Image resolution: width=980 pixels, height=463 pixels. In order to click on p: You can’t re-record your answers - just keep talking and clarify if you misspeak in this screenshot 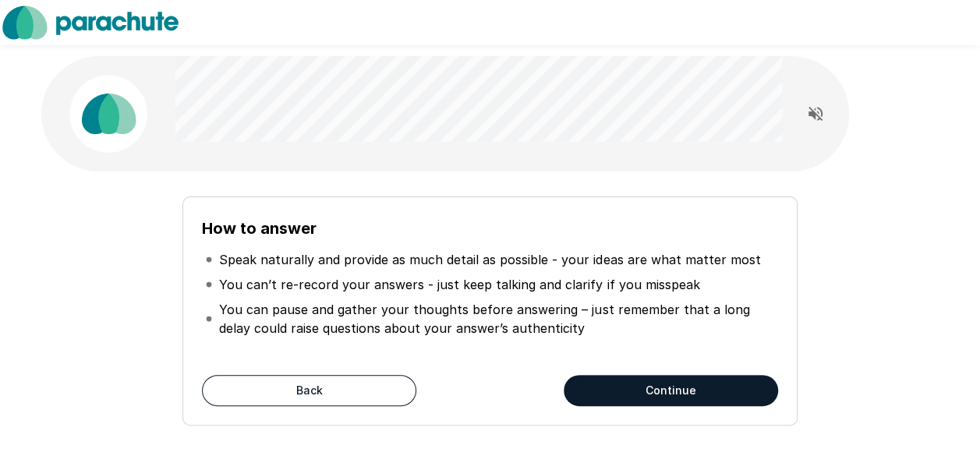, I will do `click(460, 285)`.